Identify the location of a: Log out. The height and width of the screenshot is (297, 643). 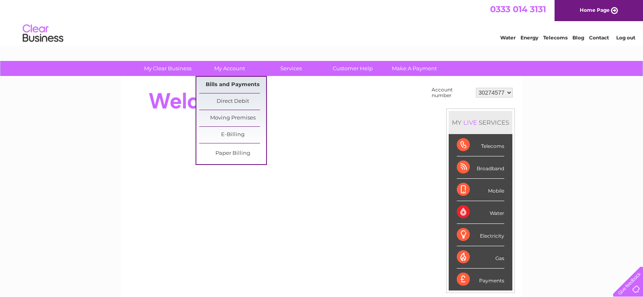
(625, 37).